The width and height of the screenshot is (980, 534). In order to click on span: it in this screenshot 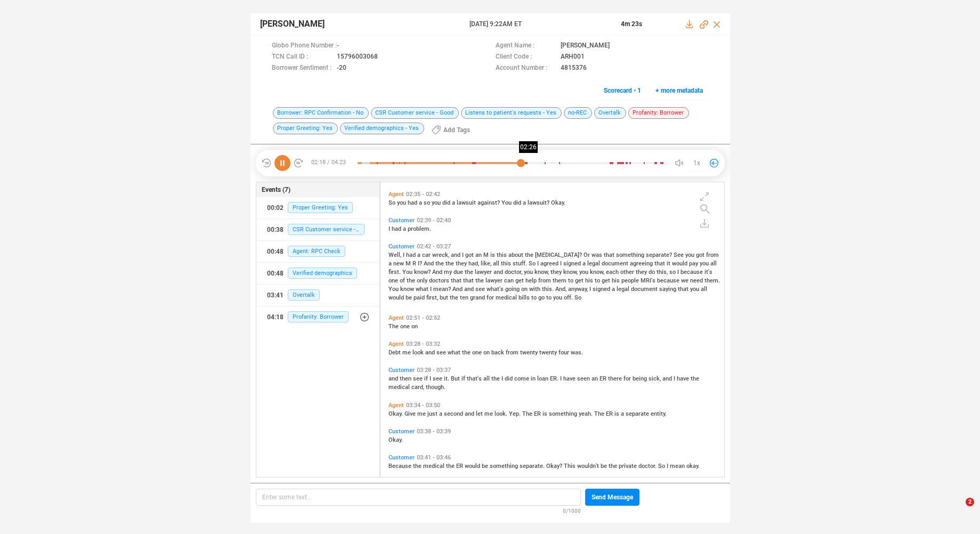, I will do `click(669, 263)`.